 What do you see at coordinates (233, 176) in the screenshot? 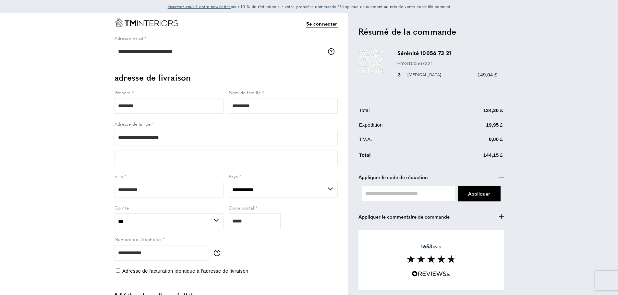
I see `font: Pays` at bounding box center [233, 176].